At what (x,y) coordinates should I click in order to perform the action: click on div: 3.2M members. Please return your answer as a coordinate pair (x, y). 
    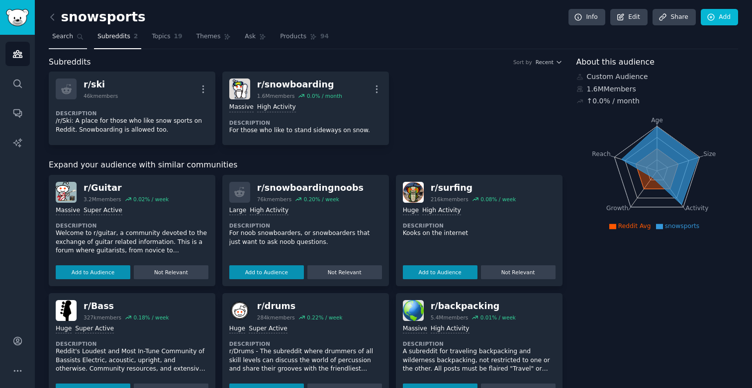
    Looking at the image, I should click on (102, 199).